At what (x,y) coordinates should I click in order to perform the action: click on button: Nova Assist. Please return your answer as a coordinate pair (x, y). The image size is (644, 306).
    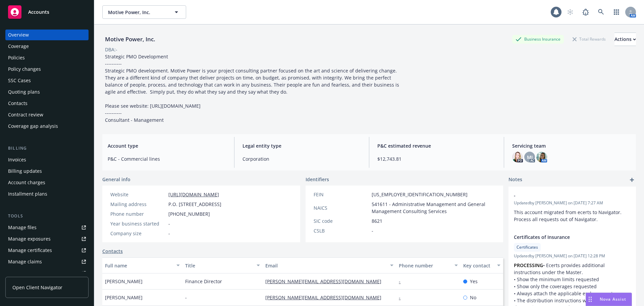
    Looking at the image, I should click on (609, 300).